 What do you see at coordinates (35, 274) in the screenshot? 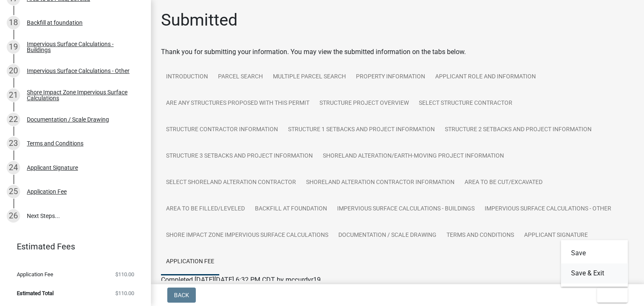
I see `span: Application Fee` at bounding box center [35, 274].